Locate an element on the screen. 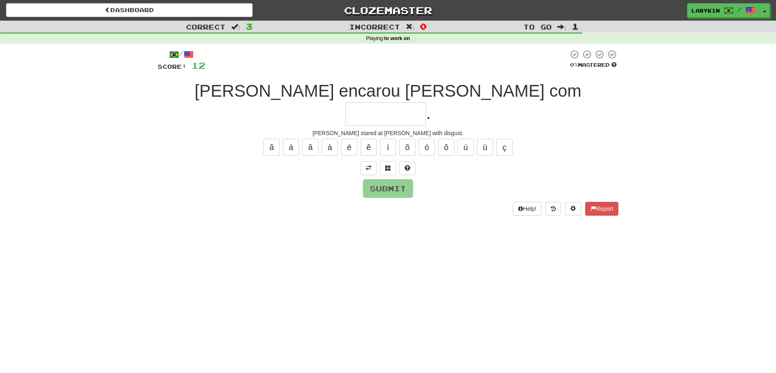 The height and width of the screenshot is (373, 776). span: Score: is located at coordinates (172, 66).